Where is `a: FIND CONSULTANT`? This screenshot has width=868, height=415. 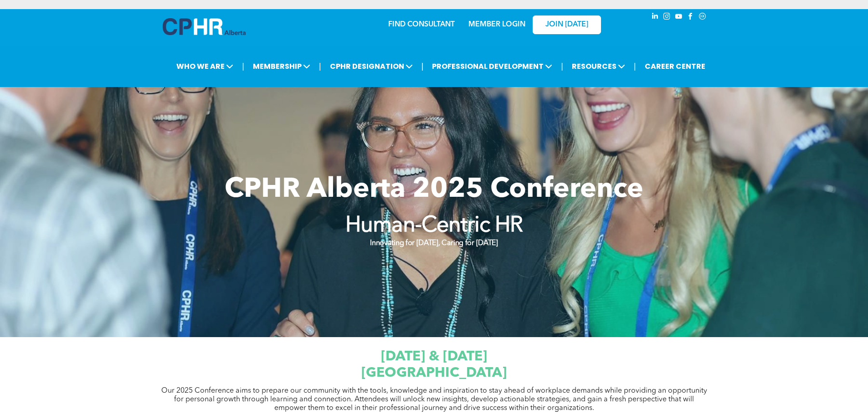
a: FIND CONSULTANT is located at coordinates (422, 24).